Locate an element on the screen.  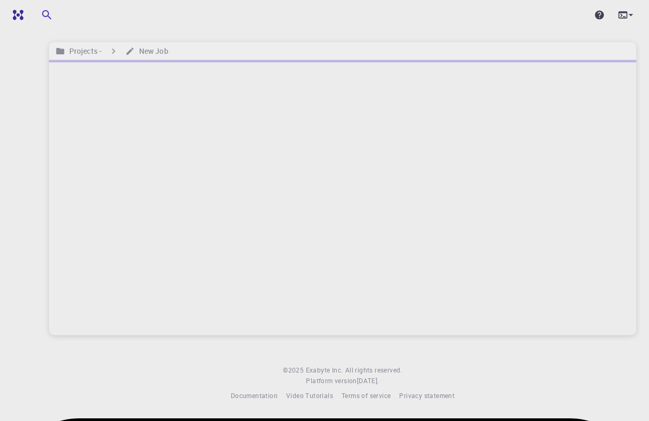
span: Terms of service is located at coordinates (366, 395).